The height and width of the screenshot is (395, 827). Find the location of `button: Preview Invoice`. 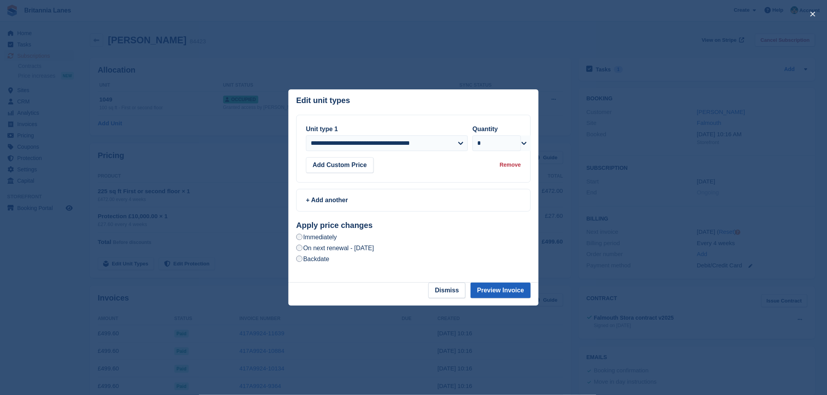

button: Preview Invoice is located at coordinates (501, 291).